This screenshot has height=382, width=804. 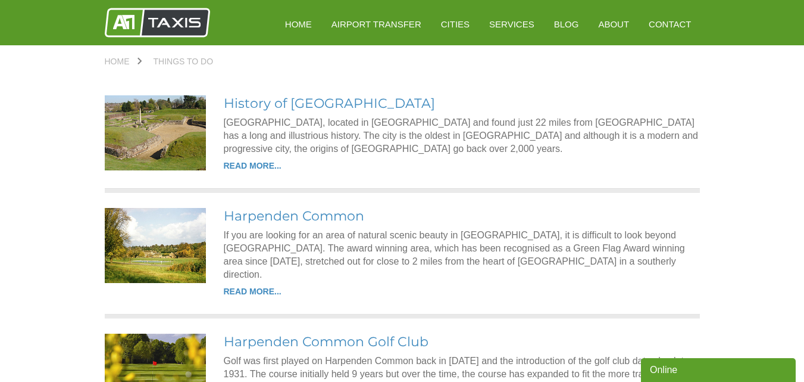 What do you see at coordinates (376, 24) in the screenshot?
I see `a: Airport Transfer` at bounding box center [376, 24].